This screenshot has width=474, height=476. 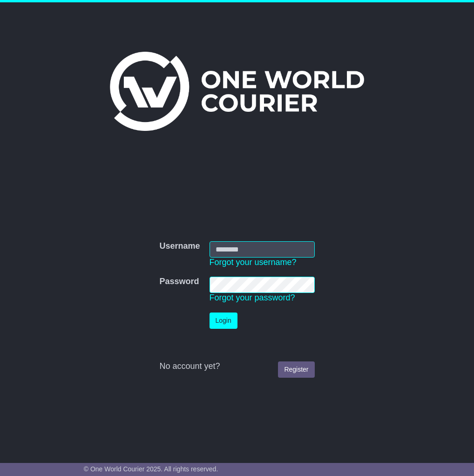 I want to click on label: Password, so click(x=179, y=282).